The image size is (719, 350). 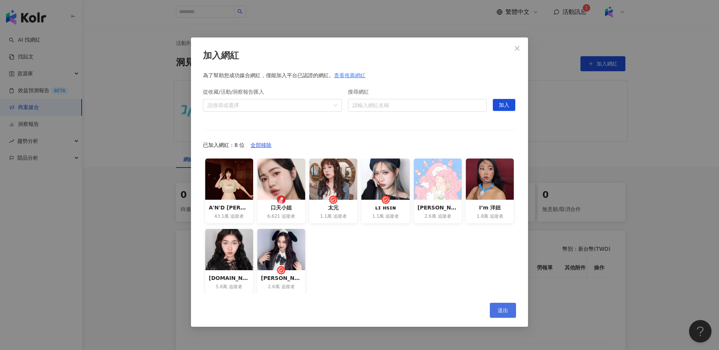 What do you see at coordinates (261, 145) in the screenshot?
I see `span: 全部移除` at bounding box center [261, 145].